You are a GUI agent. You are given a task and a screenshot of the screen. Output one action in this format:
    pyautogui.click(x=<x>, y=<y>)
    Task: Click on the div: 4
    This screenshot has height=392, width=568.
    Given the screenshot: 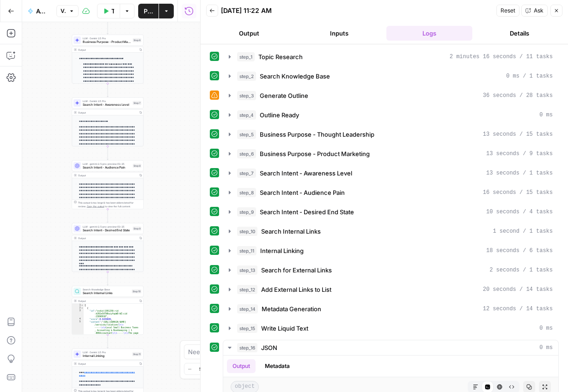 What is the action you would take?
    pyautogui.click(x=78, y=319)
    